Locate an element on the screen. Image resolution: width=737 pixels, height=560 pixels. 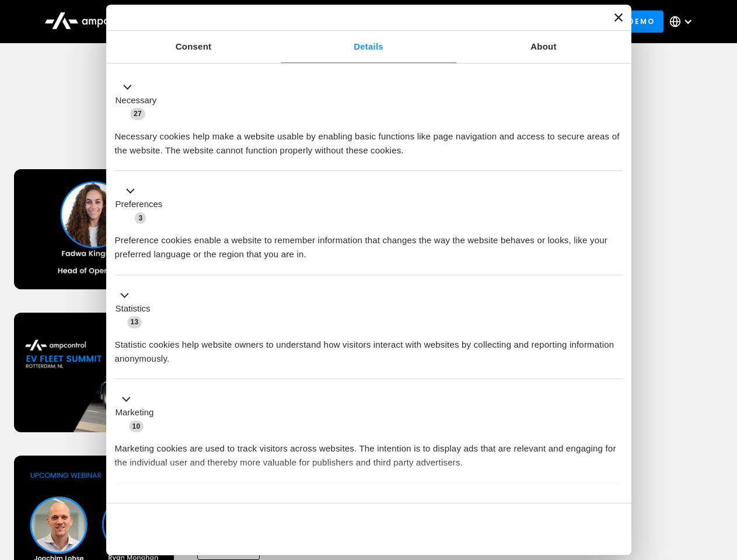
button: Okay is located at coordinates (538, 529).